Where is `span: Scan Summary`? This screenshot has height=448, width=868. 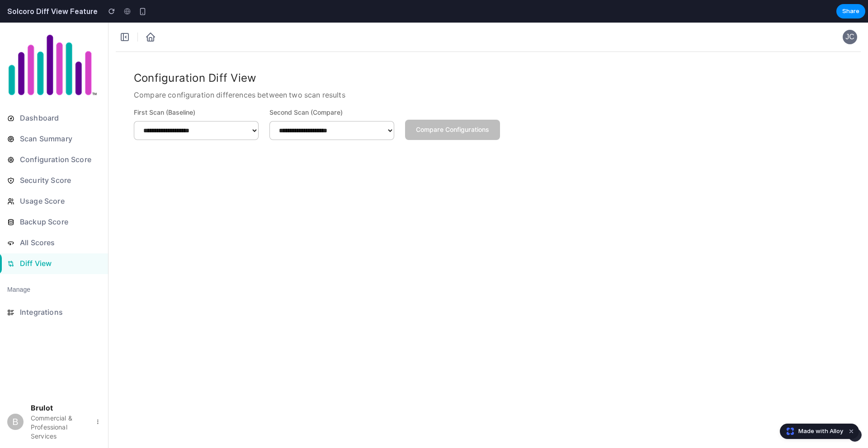 span: Scan Summary is located at coordinates (59, 117).